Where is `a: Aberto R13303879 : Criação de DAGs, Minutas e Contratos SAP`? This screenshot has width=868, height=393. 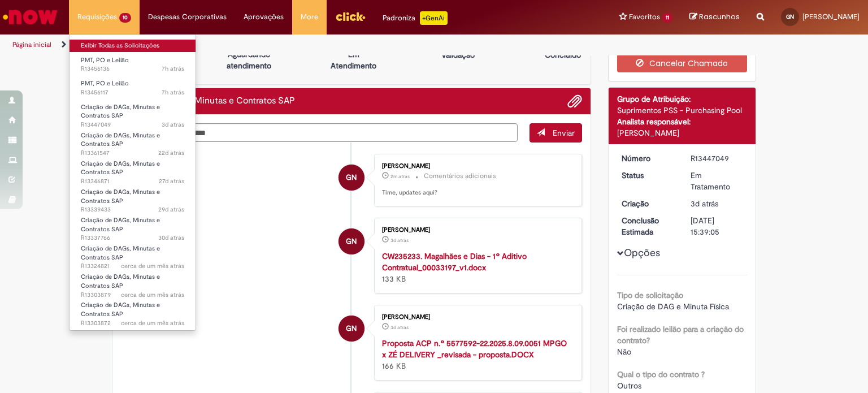 a: Aberto R13303879 : Criação de DAGs, Minutas e Contratos SAP is located at coordinates (132, 283).